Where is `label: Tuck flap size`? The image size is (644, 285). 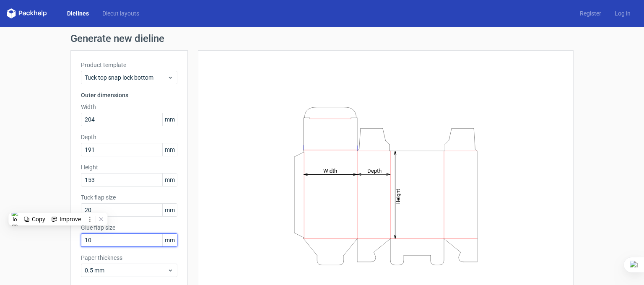
label: Tuck flap size is located at coordinates (129, 198).